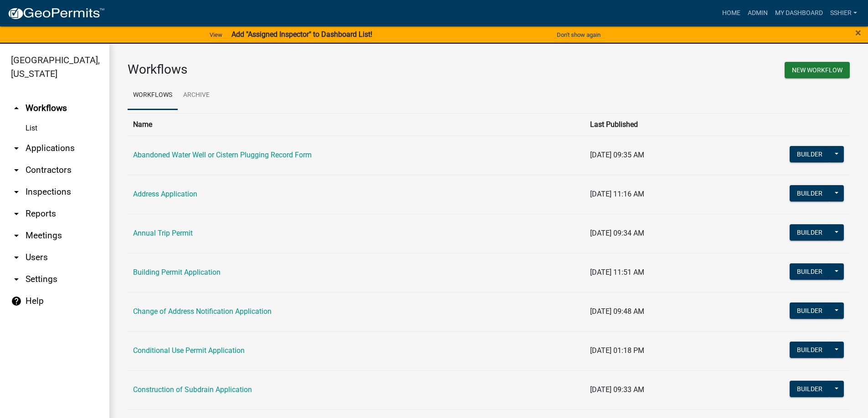 Image resolution: width=868 pixels, height=418 pixels. I want to click on a: Change of Address Notification Application, so click(203, 311).